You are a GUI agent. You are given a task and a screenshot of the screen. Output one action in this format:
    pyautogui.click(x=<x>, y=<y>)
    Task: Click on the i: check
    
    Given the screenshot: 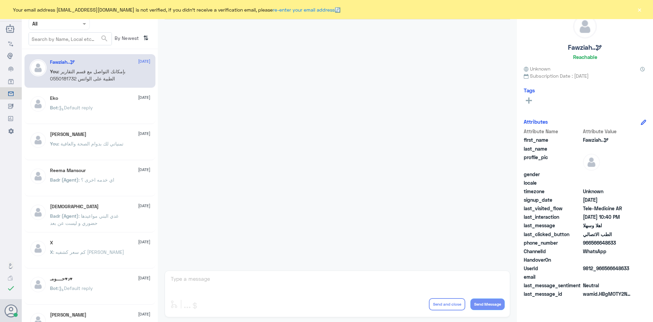 What is the action you would take?
    pyautogui.click(x=11, y=288)
    